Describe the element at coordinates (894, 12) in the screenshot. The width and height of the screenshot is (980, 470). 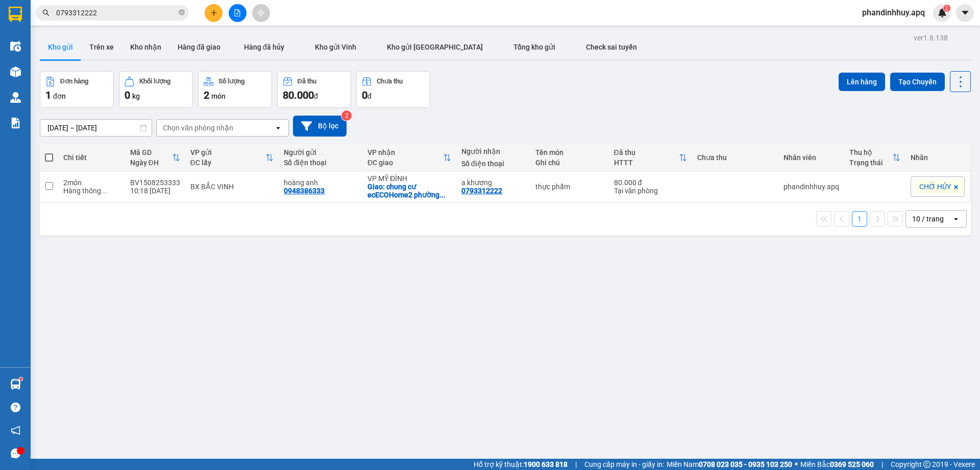
I see `span: phandinhhuy.apq` at that location.